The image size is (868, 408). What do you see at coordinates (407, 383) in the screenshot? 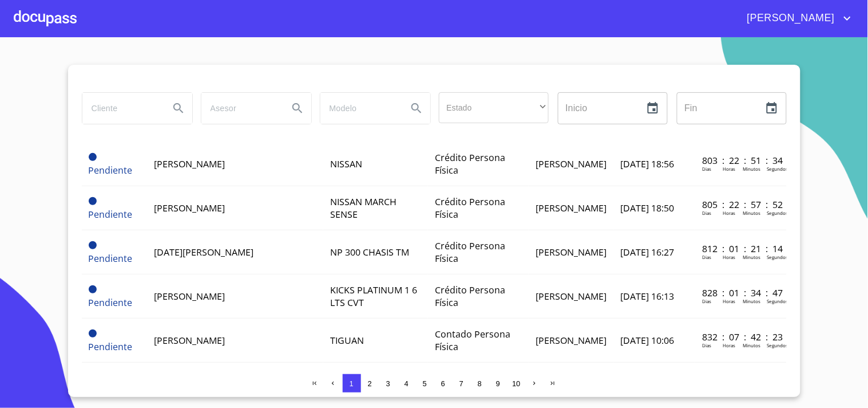
I see `button: 4` at bounding box center [407, 383].